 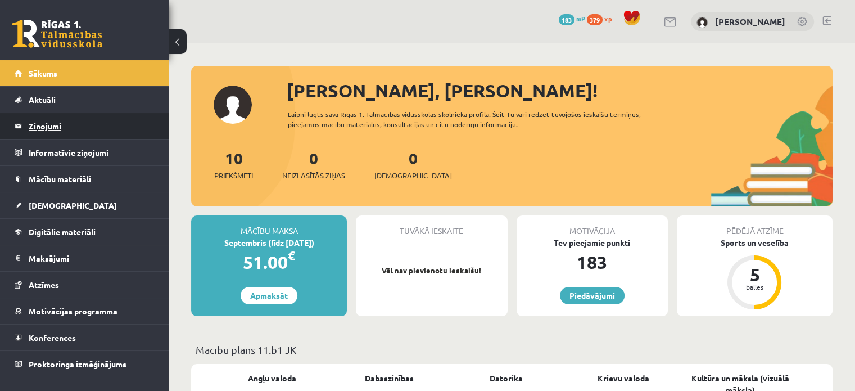 I want to click on div: Tuvākā ieskaite, so click(x=431, y=226).